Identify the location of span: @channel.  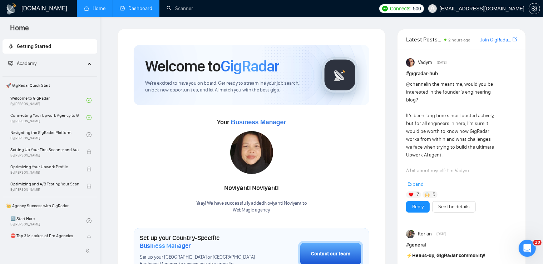
(417, 84).